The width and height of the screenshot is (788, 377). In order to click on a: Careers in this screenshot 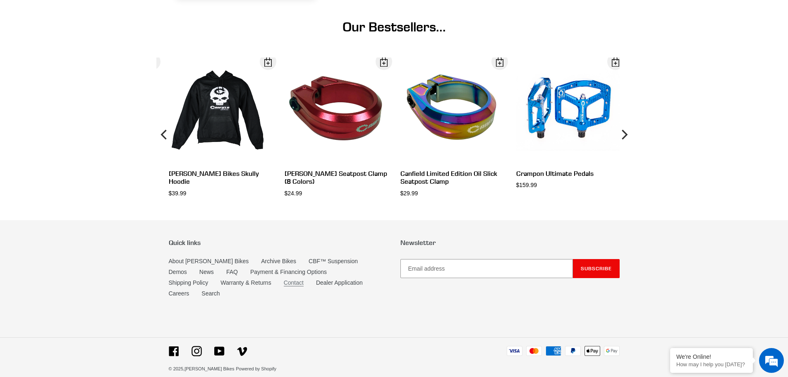, I will do `click(179, 293)`.